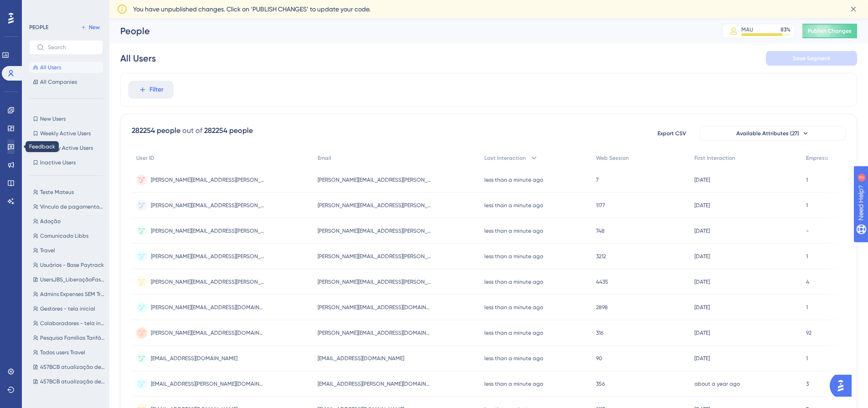  What do you see at coordinates (69, 353) in the screenshot?
I see `button: Todos users Travel` at bounding box center [69, 353].